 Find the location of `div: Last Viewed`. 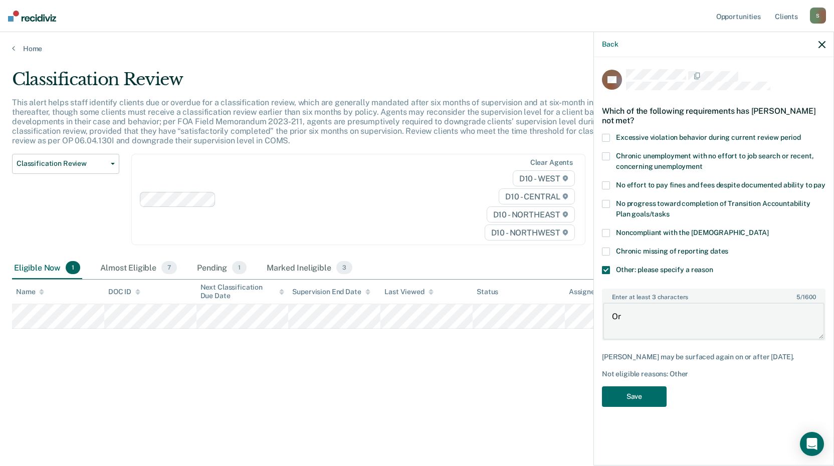

div: Last Viewed is located at coordinates (409, 292).